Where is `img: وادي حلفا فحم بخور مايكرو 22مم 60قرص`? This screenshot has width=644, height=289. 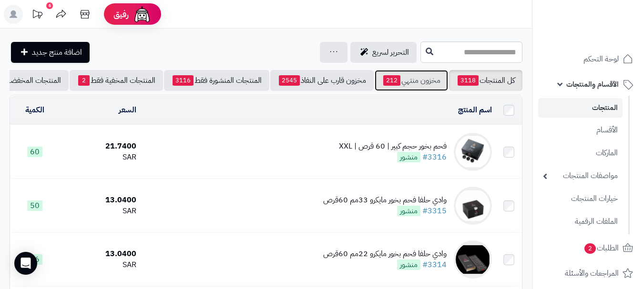 img: وادي حلفا فحم بخور مايكرو 22مم 60قرص is located at coordinates (473, 260).